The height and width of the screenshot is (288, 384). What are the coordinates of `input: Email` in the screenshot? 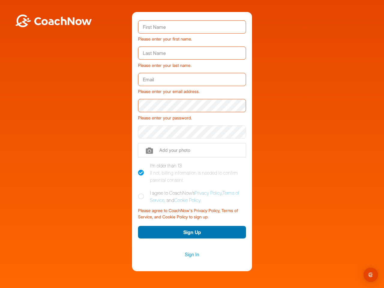 It's located at (192, 80).